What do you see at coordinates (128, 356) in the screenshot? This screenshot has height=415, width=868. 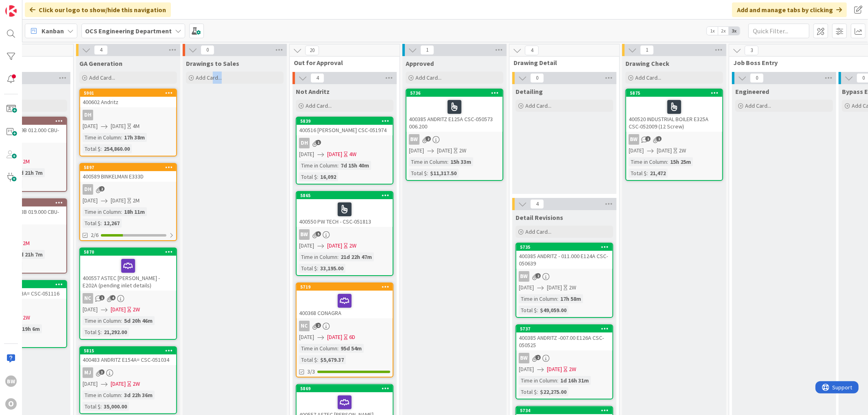 I see `div: 5815400483 ANDRITZ E154A= CSC-051034` at bounding box center [128, 356].